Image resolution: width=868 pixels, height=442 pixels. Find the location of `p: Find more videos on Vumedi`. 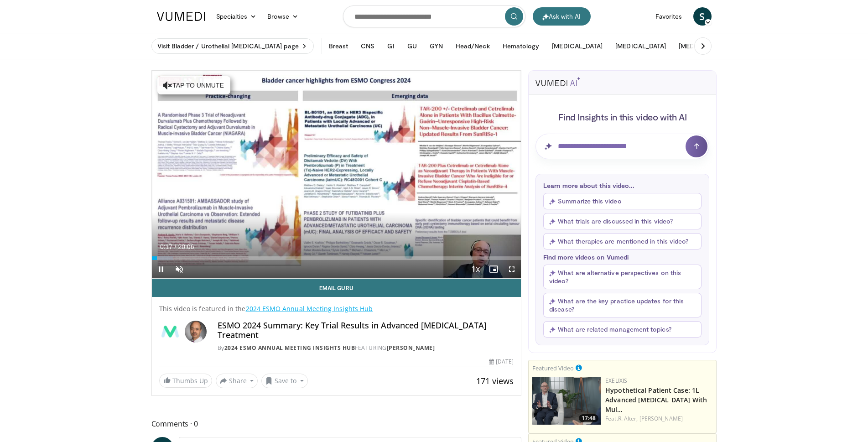

p: Find more videos on Vumedi is located at coordinates (622, 256).